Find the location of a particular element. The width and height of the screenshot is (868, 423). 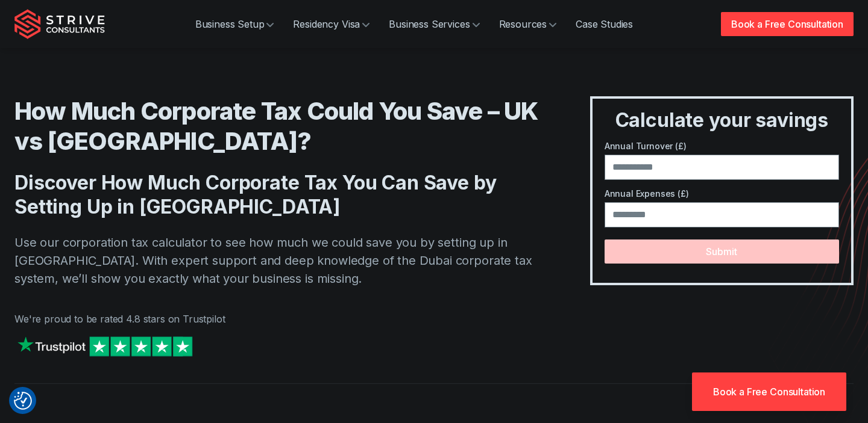

img: Strive Consultants is located at coordinates (59, 24).